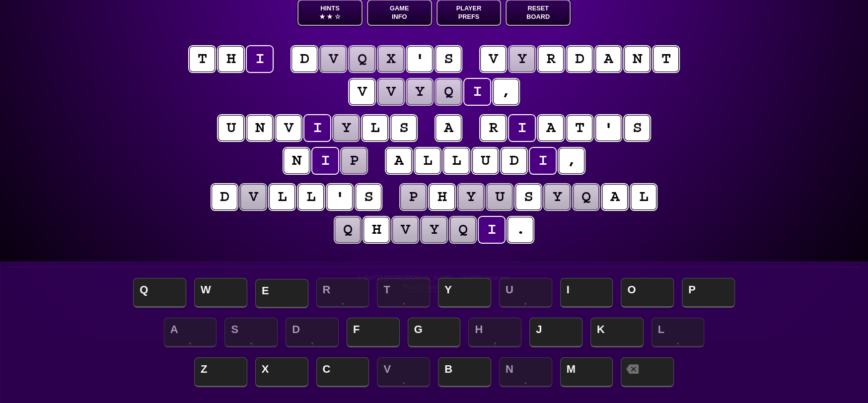  What do you see at coordinates (159, 293) in the screenshot?
I see `span: Q` at bounding box center [159, 293].